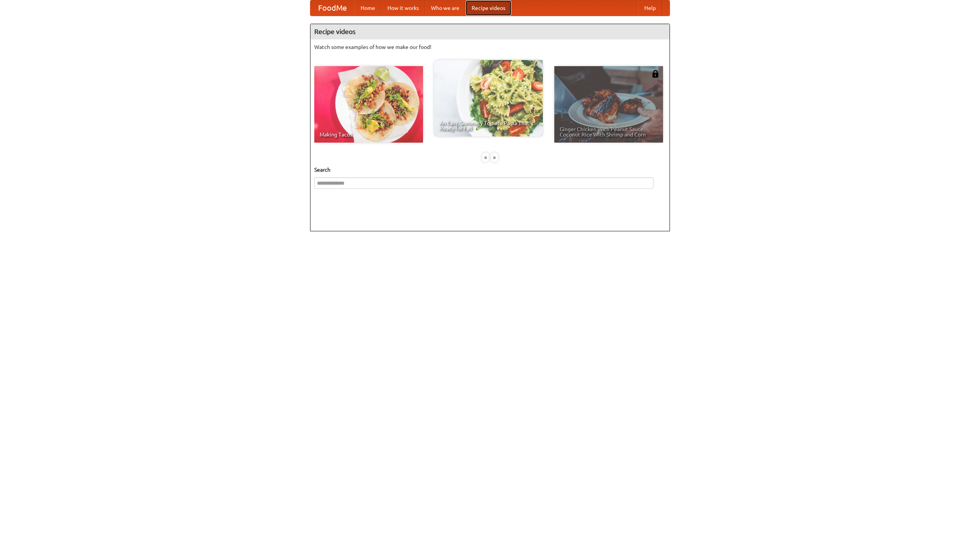  What do you see at coordinates (369, 134) in the screenshot?
I see `span: Making Tacos` at bounding box center [369, 134].